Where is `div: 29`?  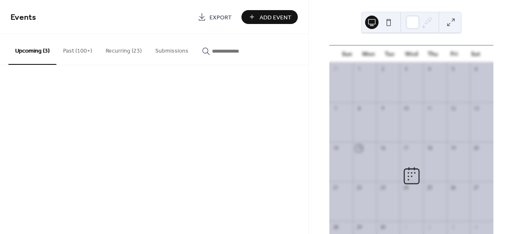 div: 29 is located at coordinates (358, 227).